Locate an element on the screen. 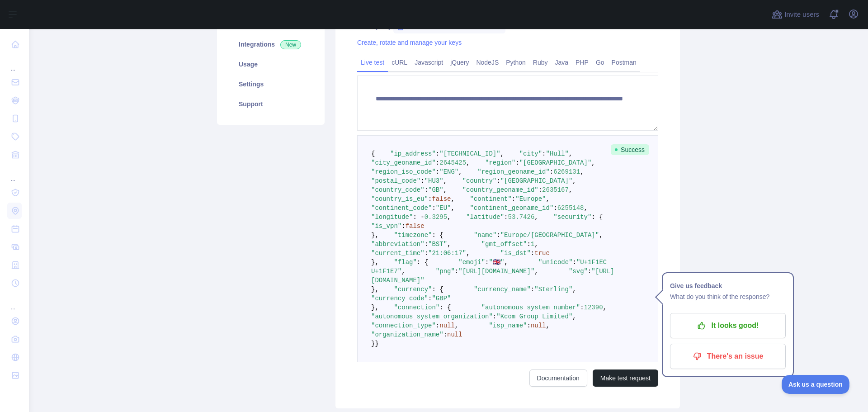 This screenshot has height=412, width=868. a: Documentation is located at coordinates (559, 378).